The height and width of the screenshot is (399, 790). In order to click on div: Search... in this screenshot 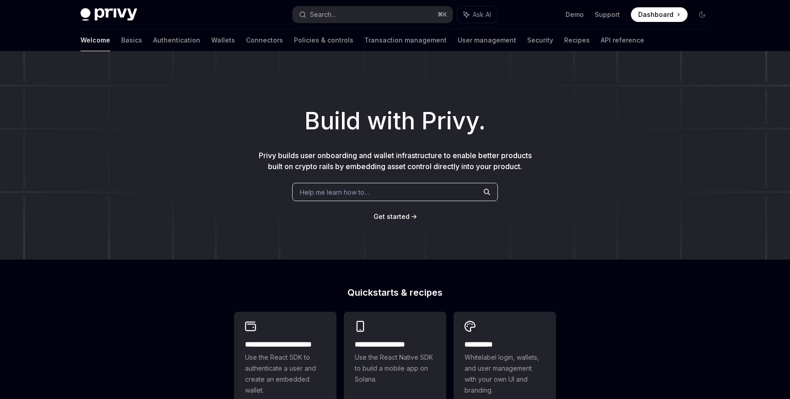, I will do `click(323, 15)`.